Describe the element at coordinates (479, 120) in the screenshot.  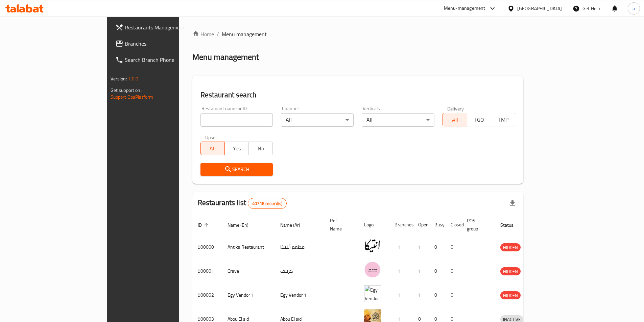
I see `button: TGO` at that location.